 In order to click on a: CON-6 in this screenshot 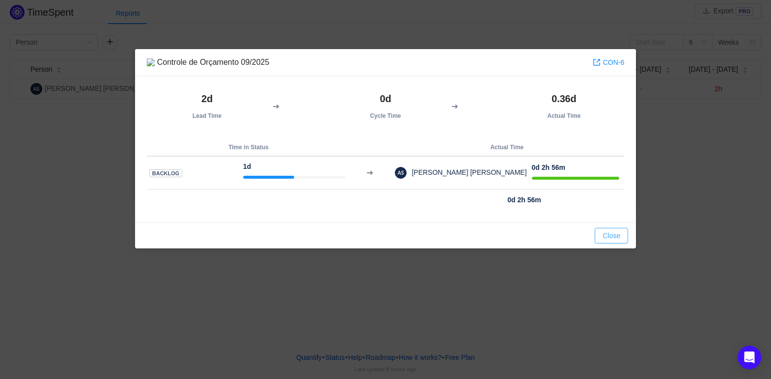, I will do `click(608, 62)`.